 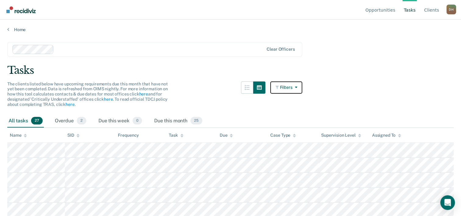 What do you see at coordinates (178, 121) in the screenshot?
I see `div: Due this month25` at bounding box center [178, 121].